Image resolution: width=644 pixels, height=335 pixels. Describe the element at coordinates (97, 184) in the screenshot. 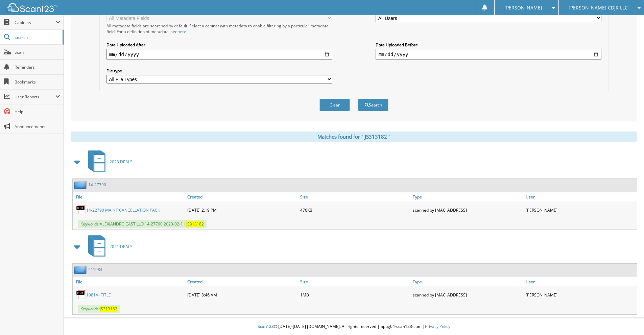

I see `a: 14-27790` at that location.